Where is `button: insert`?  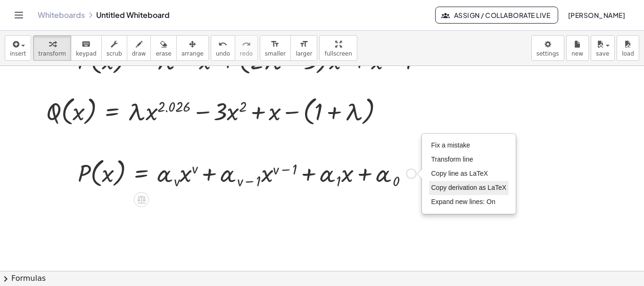 button: insert is located at coordinates (18, 48).